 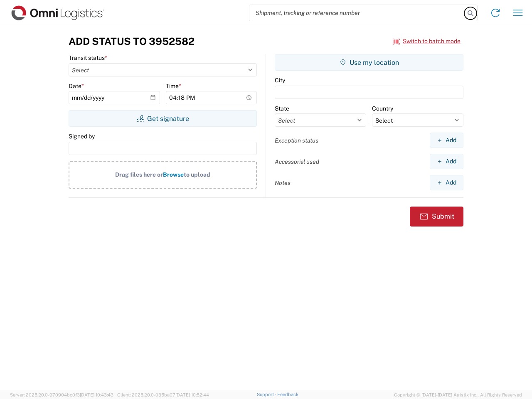 I want to click on label: City, so click(x=280, y=80).